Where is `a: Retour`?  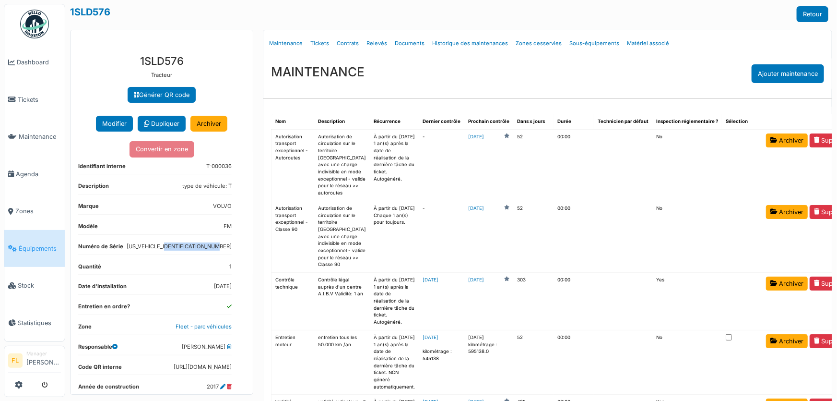
a: Retour is located at coordinates (813, 14).